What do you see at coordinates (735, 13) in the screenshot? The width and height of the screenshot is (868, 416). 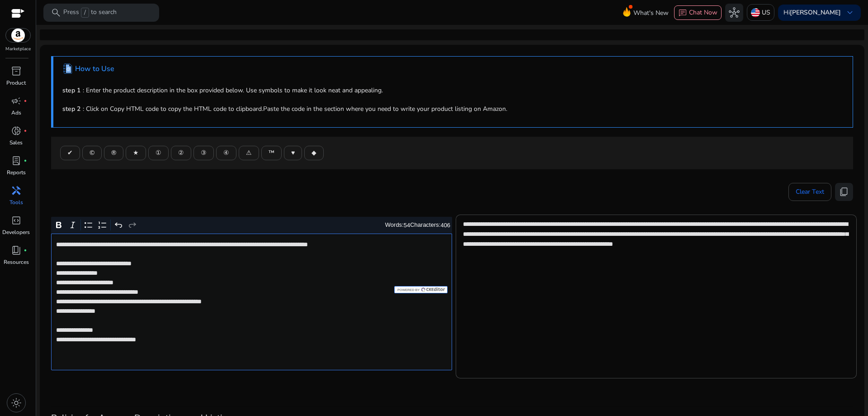 I see `button: hub` at bounding box center [735, 13].